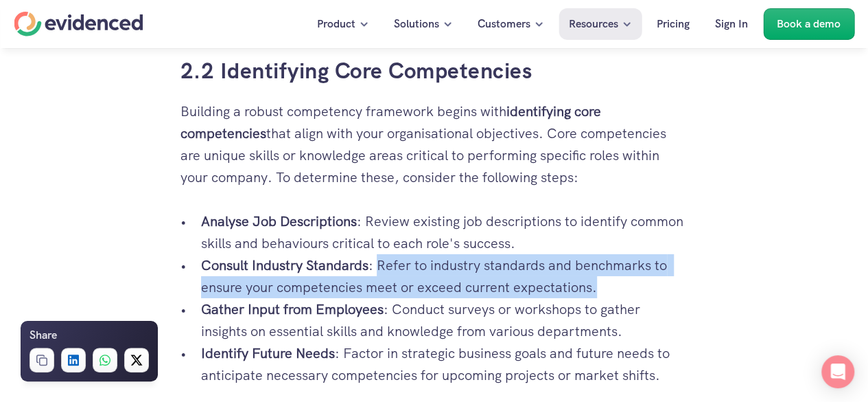 This screenshot has width=868, height=402. I want to click on p: Pricing, so click(673, 24).